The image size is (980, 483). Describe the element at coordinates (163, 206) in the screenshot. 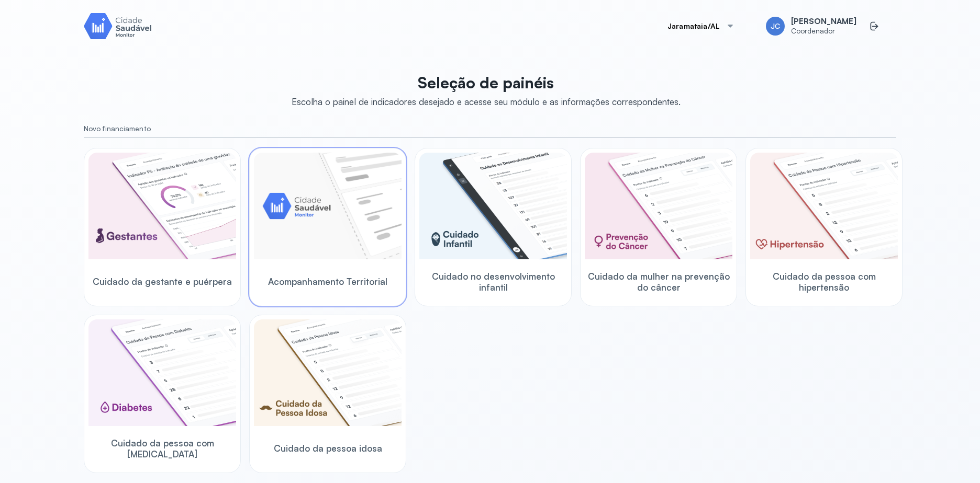

I see `img: pregnants.png` at that location.